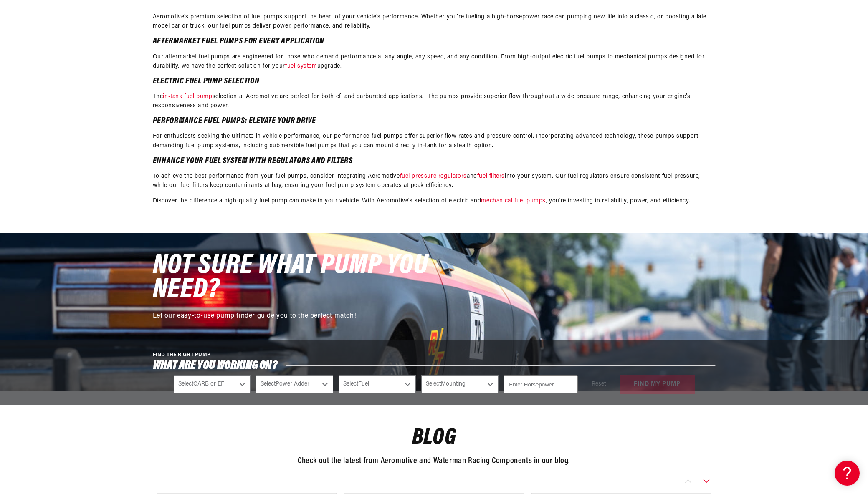  What do you see at coordinates (291, 278) in the screenshot?
I see `span: NOT SURE WHAT PUMP YOU NEED?` at bounding box center [291, 278].